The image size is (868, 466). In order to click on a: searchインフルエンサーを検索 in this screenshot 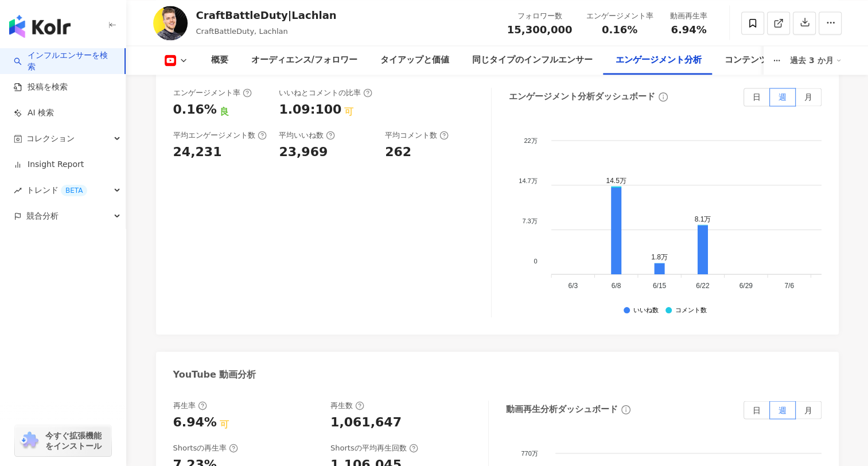, I will do `click(65, 61)`.